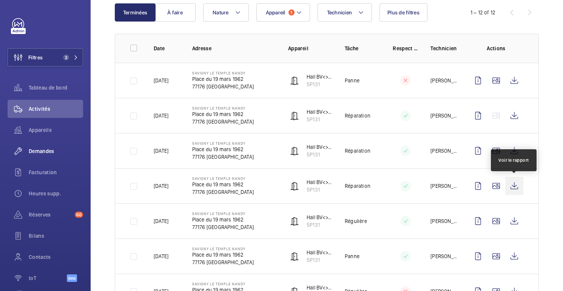 The height and width of the screenshot is (291, 563). I want to click on div: 1 – 12 of 12, so click(483, 12).